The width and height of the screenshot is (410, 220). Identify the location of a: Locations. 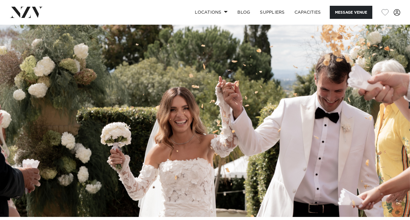
(211, 12).